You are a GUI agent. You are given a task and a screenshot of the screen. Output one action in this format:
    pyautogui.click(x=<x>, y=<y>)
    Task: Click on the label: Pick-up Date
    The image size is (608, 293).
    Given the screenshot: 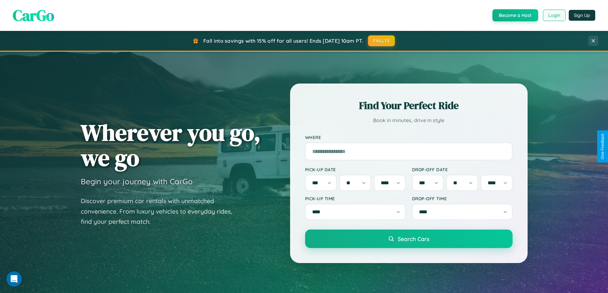 What is the action you would take?
    pyautogui.click(x=355, y=169)
    